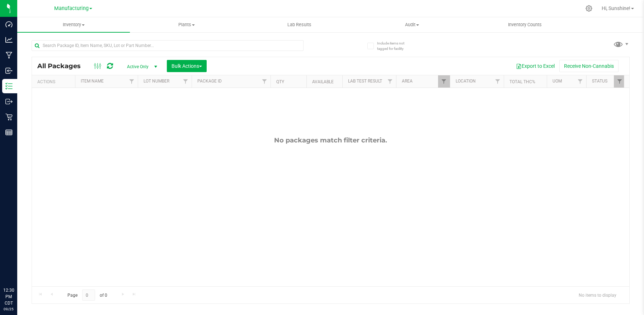  I want to click on a: Lab Test Result, so click(365, 81).